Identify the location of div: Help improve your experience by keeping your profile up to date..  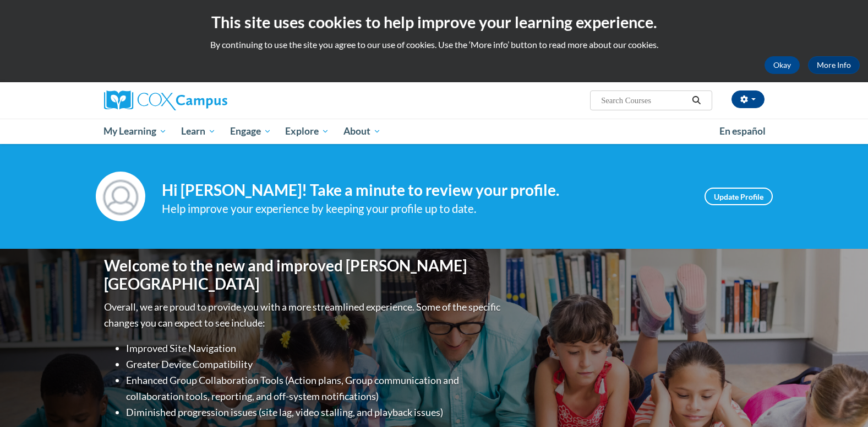
(425, 209).